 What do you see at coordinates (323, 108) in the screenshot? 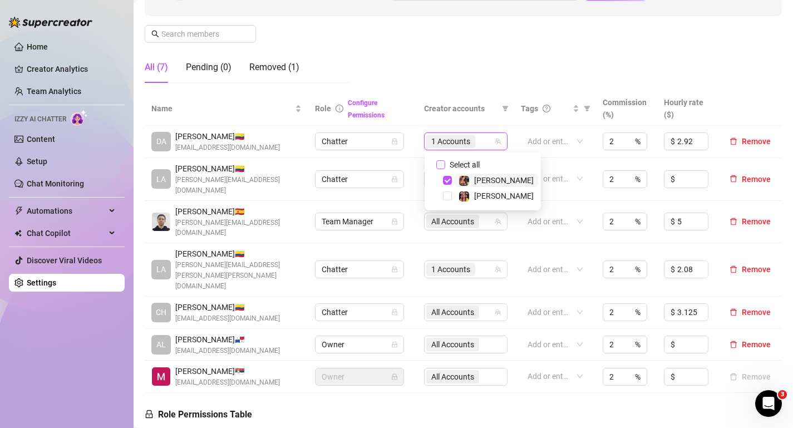
I see `span: Role` at bounding box center [323, 108].